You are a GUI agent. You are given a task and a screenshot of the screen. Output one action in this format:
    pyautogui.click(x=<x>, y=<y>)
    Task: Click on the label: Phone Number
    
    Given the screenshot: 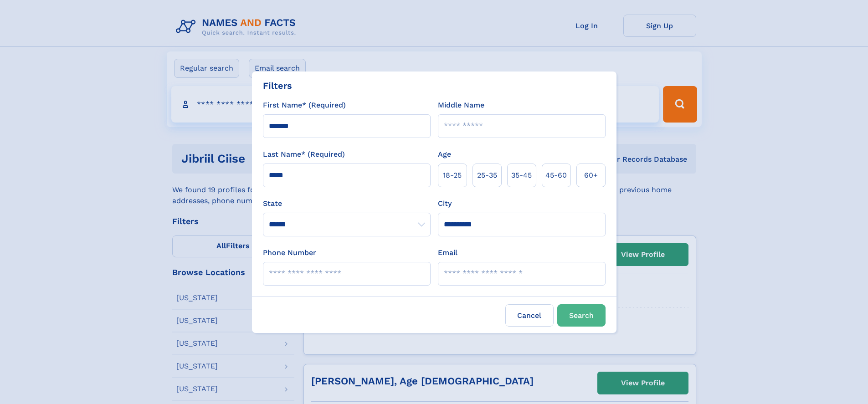 What is the action you would take?
    pyautogui.click(x=290, y=253)
    